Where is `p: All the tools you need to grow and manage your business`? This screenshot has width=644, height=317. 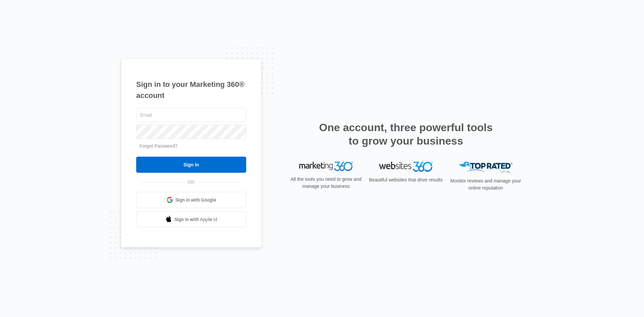
p: All the tools you need to grow and manage your business is located at coordinates (326, 183).